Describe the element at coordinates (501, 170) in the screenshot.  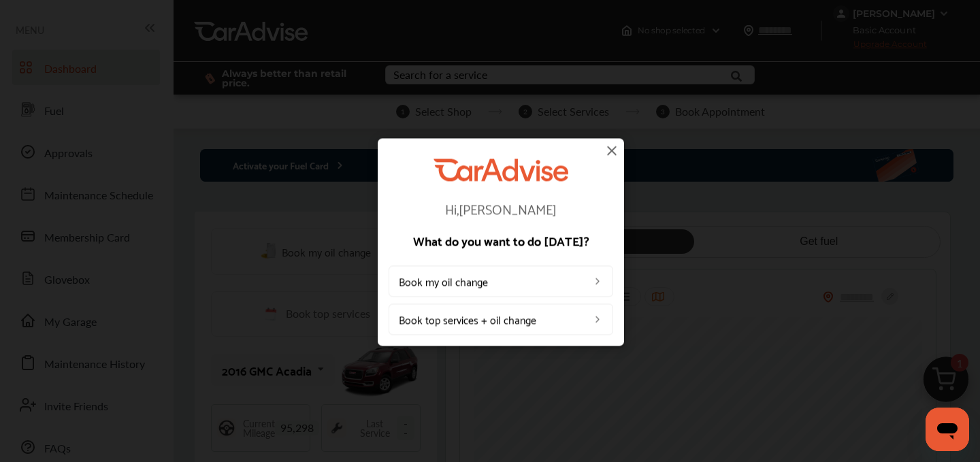
I see `img: CarAdvise Logo` at that location.